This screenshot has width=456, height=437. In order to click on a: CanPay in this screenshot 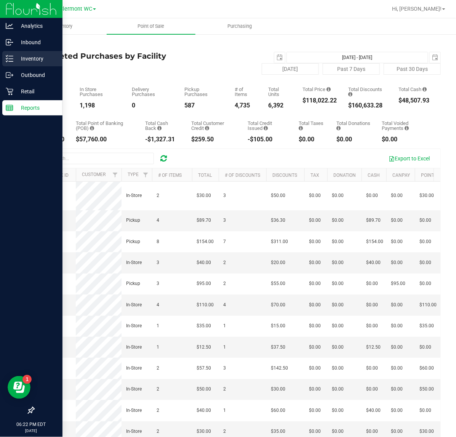, I will do `click(401, 175)`.